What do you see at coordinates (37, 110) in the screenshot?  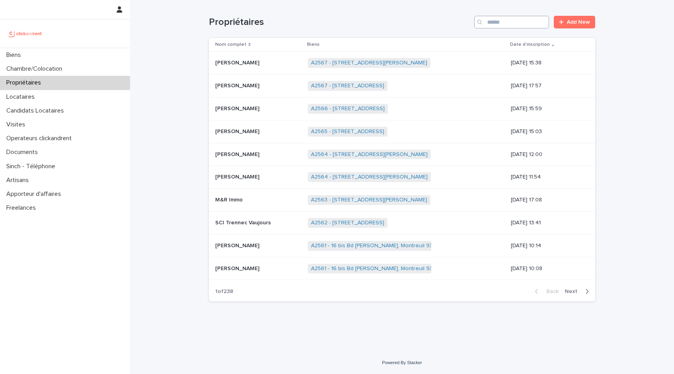 I see `p: Candidats Locataires` at bounding box center [37, 110].